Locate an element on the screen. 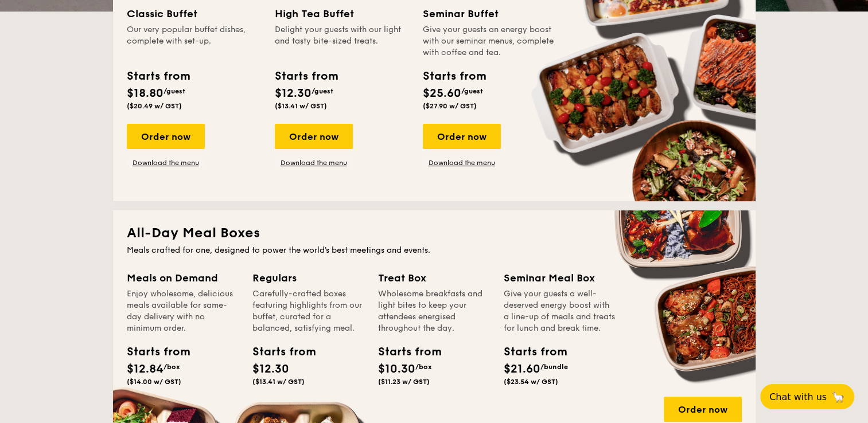 Image resolution: width=868 pixels, height=423 pixels. div: Wholesome breakfasts and light bites to keep your attendees energised throughout the day. is located at coordinates (434, 311).